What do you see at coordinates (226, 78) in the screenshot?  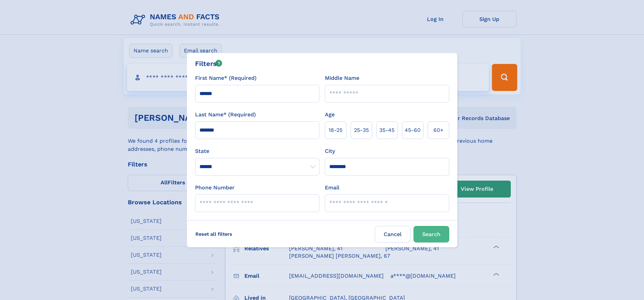 I see `label: First Name* (Required)` at bounding box center [226, 78].